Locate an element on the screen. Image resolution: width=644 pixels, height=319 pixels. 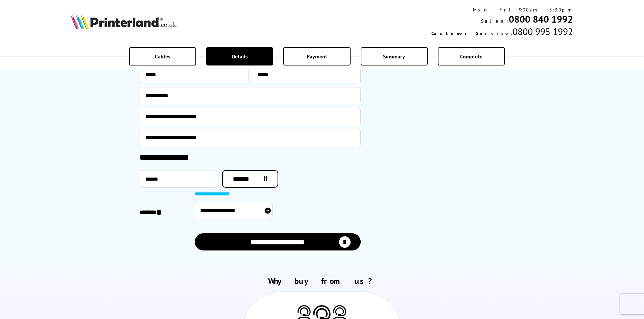
span: Complete is located at coordinates (472, 56).